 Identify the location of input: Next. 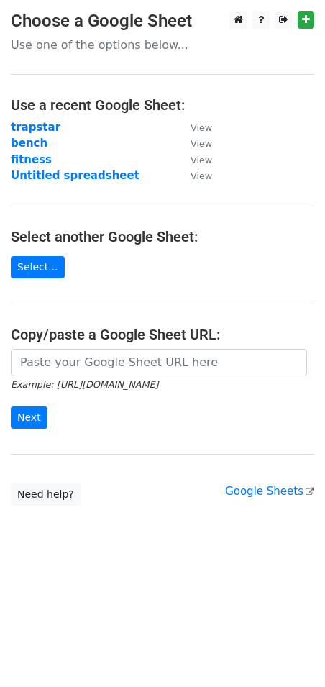
(29, 417).